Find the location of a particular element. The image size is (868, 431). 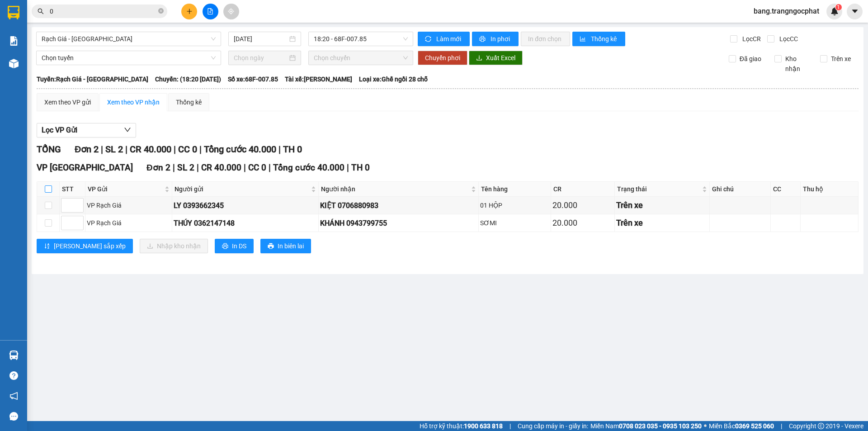

span: Rạch Giá - Hà Tiên is located at coordinates (128, 39).